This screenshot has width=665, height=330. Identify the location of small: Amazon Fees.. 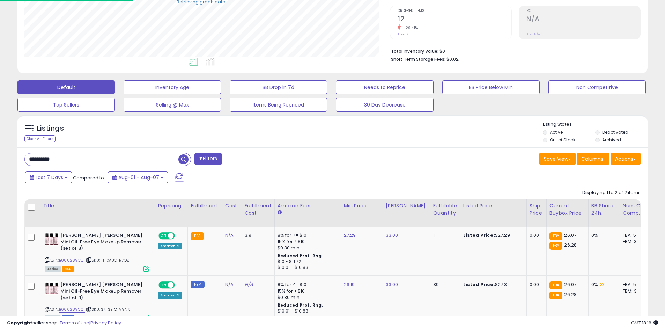
(280, 213).